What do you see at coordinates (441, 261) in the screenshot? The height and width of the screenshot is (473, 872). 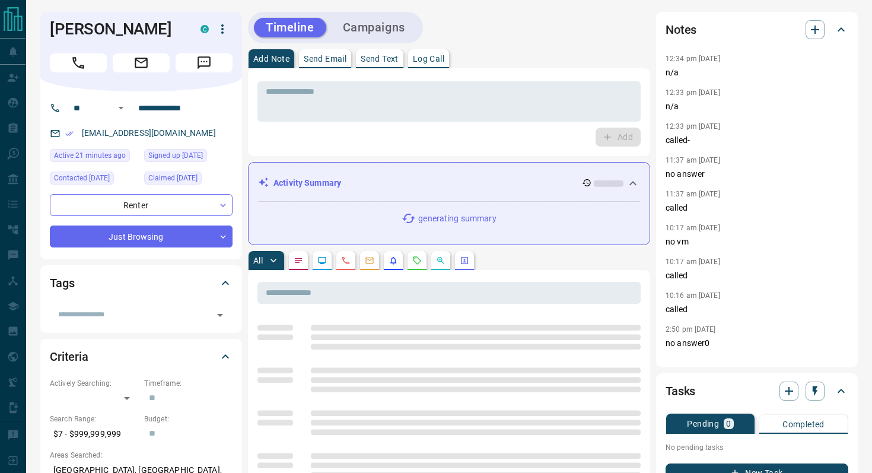 I see `svg: Opportunities` at bounding box center [441, 261].